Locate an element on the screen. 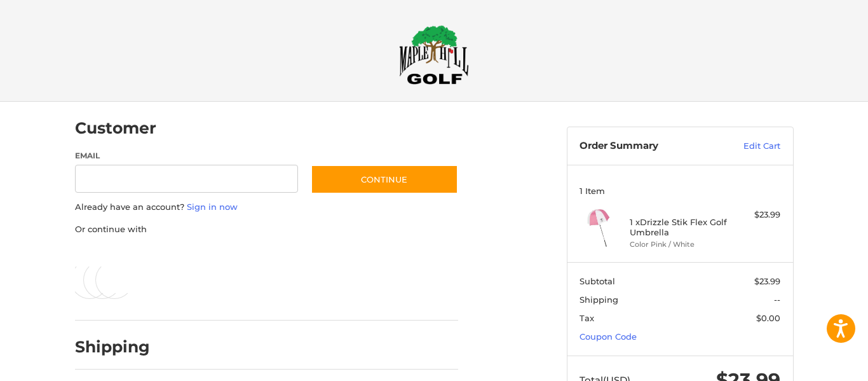 This screenshot has width=868, height=381. h3: Order Summary is located at coordinates (647, 146).